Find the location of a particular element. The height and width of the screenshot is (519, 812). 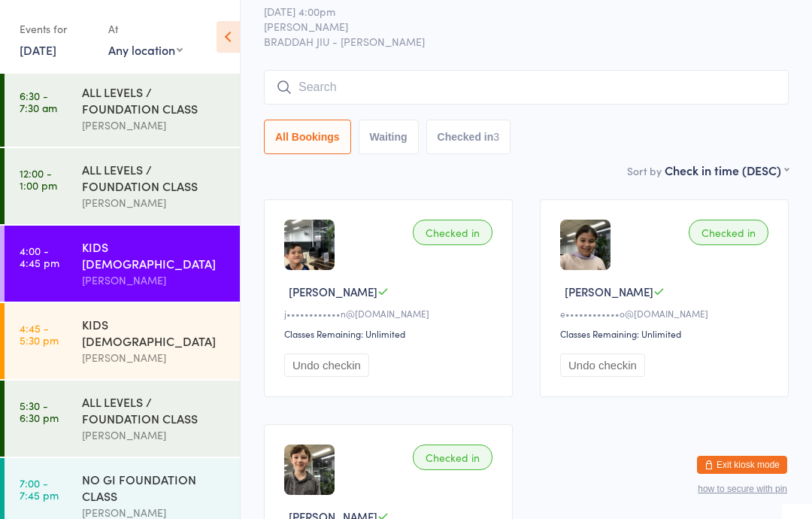

time: 4:45 - 5:30 pm is located at coordinates (39, 334).